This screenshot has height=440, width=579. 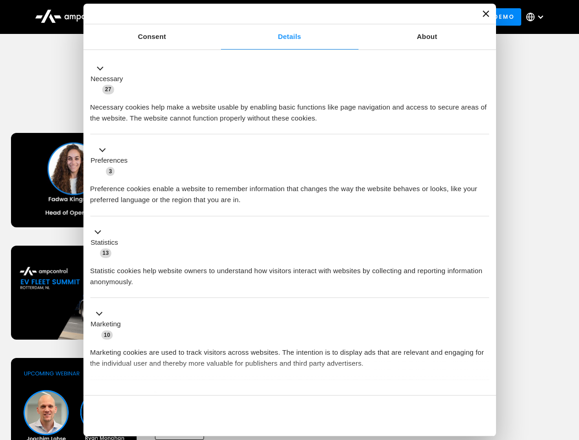 What do you see at coordinates (155, 396) in the screenshot?
I see `span: 2` at bounding box center [155, 396].